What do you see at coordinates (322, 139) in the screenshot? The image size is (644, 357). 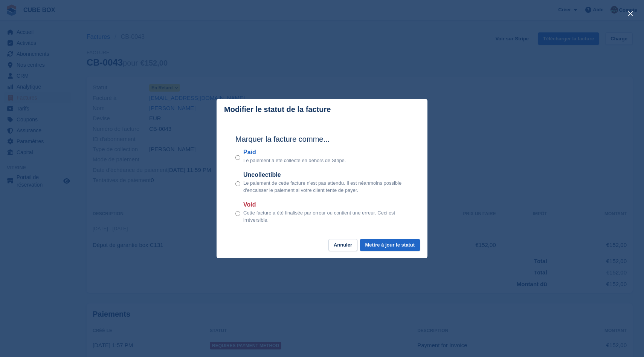 I see `h2: Marquer la facture comme...` at bounding box center [322, 139].